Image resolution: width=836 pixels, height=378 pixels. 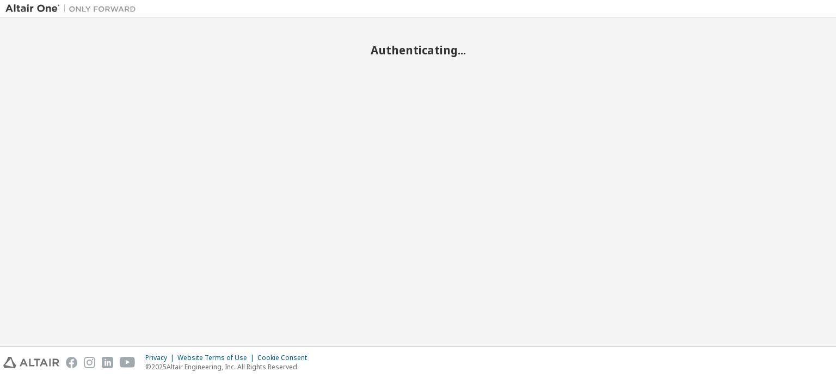 I want to click on h2: Authenticating..., so click(x=418, y=50).